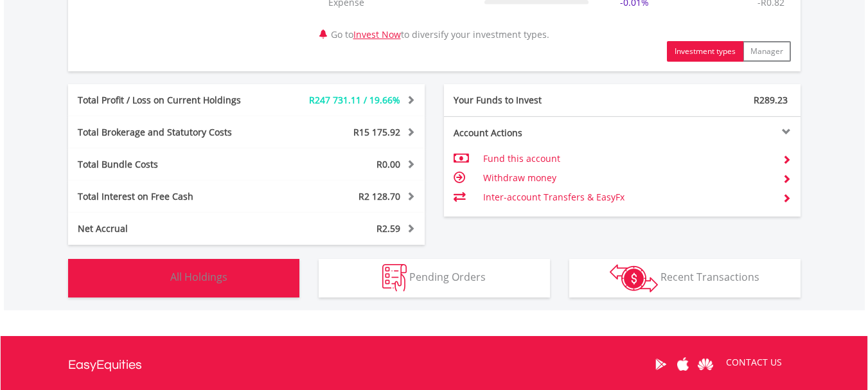 This screenshot has width=868, height=390. I want to click on div: Total Bundle Costs, so click(172, 165).